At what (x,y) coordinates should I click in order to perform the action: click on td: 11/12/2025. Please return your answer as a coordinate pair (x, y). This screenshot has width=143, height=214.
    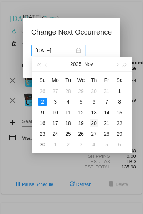
    Looking at the image, I should click on (81, 113).